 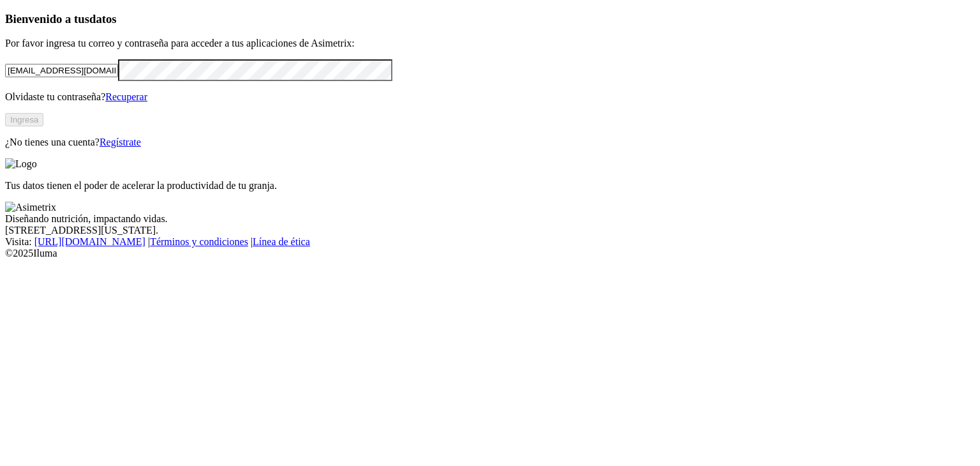 I want to click on img: Asimetrix, so click(x=31, y=208).